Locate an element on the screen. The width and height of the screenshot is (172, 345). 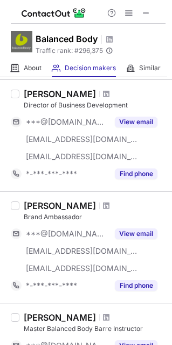
div: Director of Business Development is located at coordinates (94, 105).